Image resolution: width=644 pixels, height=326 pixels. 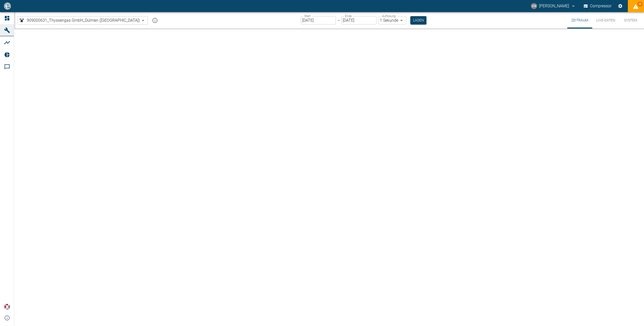 What do you see at coordinates (155, 20) in the screenshot?
I see `button: mission info` at bounding box center [155, 20].